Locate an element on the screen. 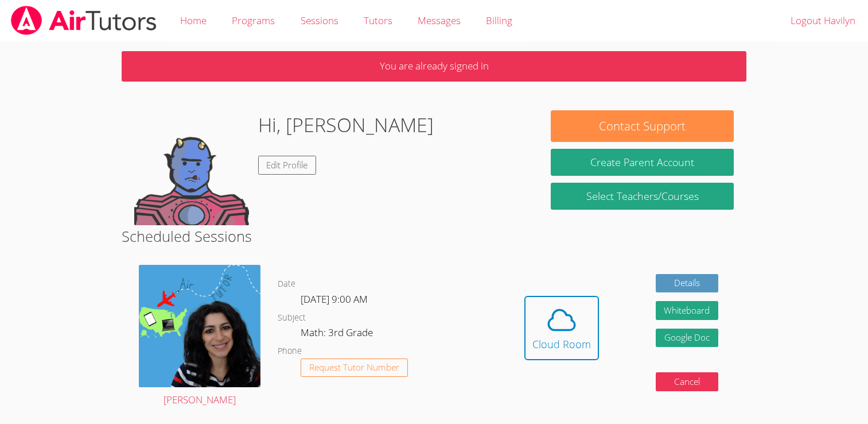  img: default.png is located at coordinates (192, 168).